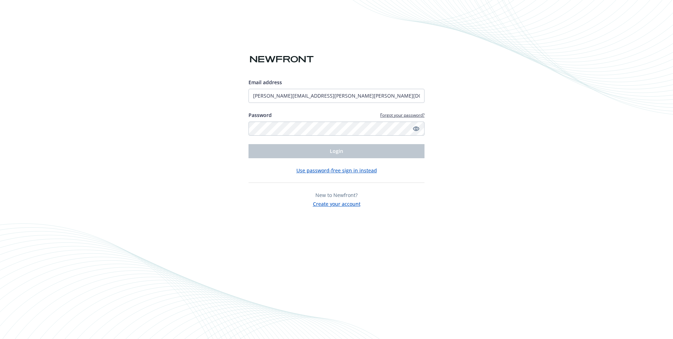 This screenshot has width=673, height=339. Describe the element at coordinates (336, 151) in the screenshot. I see `button: Login` at that location.